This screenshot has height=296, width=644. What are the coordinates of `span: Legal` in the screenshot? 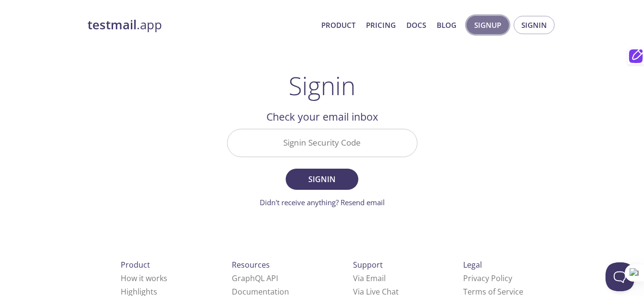 It's located at (472, 265).